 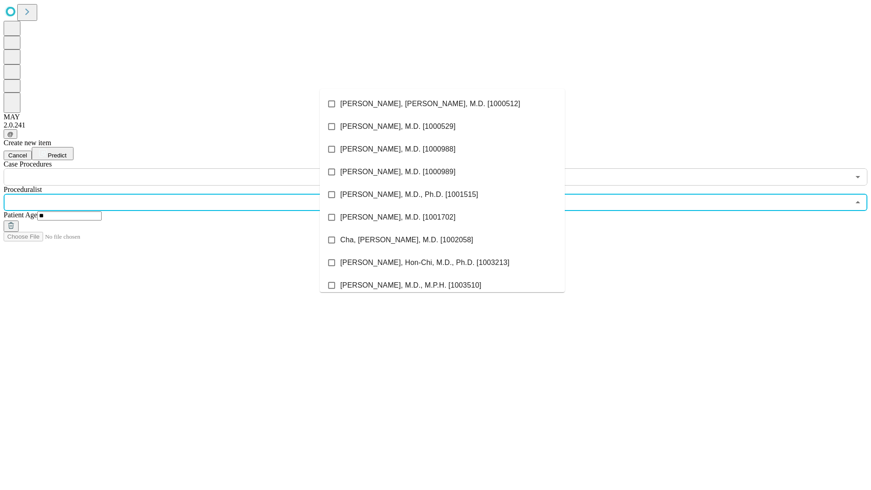 I want to click on div: MAY, so click(x=435, y=117).